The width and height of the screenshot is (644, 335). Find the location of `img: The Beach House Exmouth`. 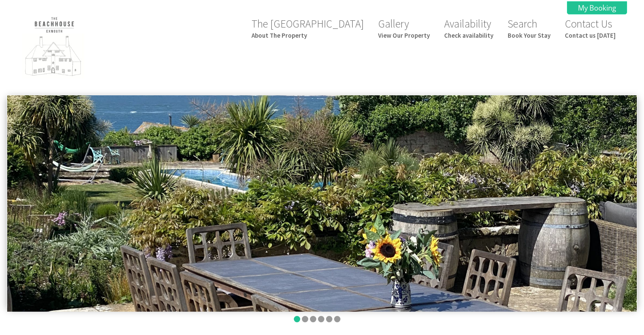

img: The Beach House Exmouth is located at coordinates (54, 48).